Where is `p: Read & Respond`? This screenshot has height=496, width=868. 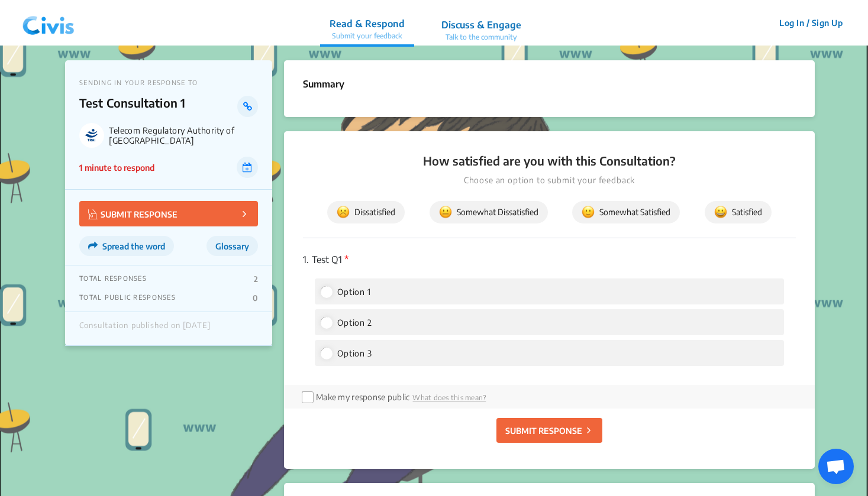
p: Read & Respond is located at coordinates (367, 24).